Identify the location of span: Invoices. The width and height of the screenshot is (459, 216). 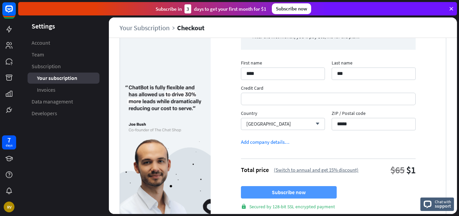
(46, 90).